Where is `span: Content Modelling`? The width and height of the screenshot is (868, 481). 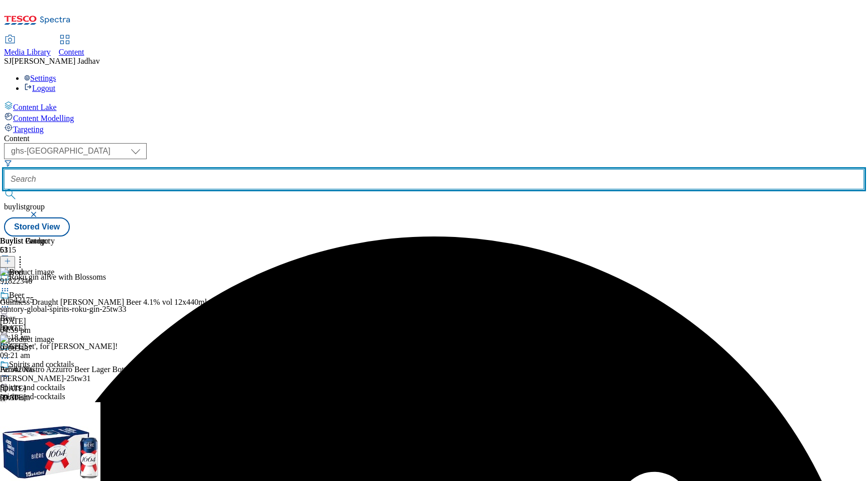
span: Content Modelling is located at coordinates (43, 118).